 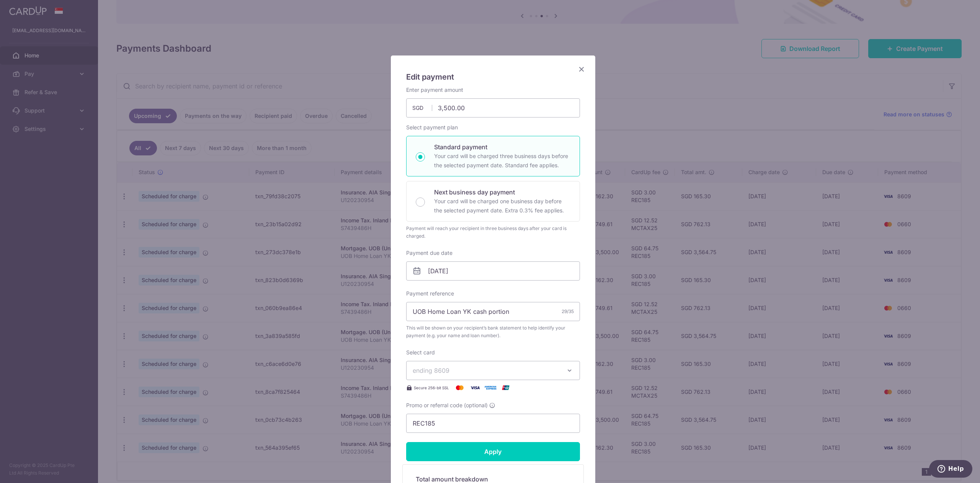 I want to click on p: Standard payment, so click(x=502, y=147).